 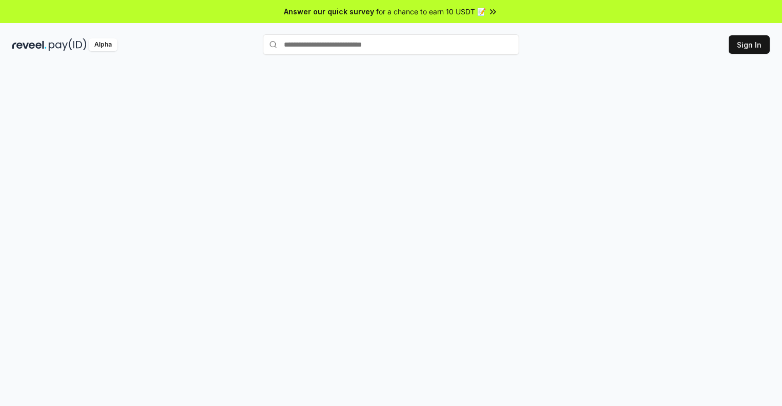 What do you see at coordinates (68, 45) in the screenshot?
I see `img: pay_id` at bounding box center [68, 45].